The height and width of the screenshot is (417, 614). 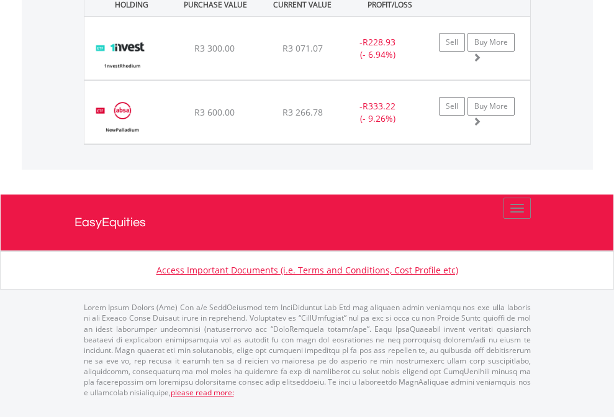 What do you see at coordinates (214, 112) in the screenshot?
I see `span: R3 600.00` at bounding box center [214, 112].